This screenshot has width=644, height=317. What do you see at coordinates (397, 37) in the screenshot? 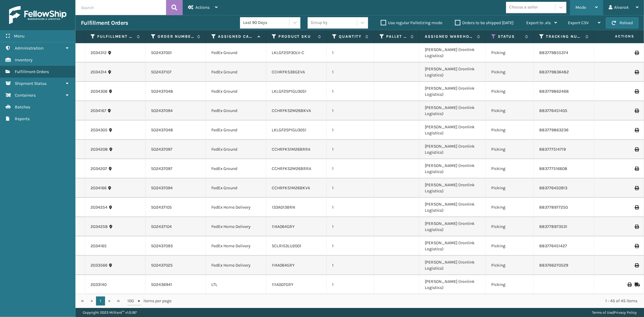
I see `label: Pallet Name` at bounding box center [397, 37].